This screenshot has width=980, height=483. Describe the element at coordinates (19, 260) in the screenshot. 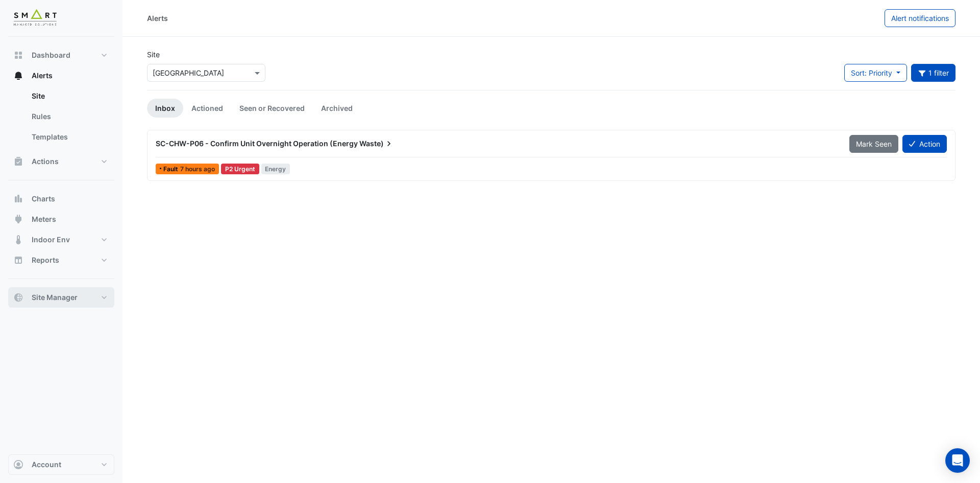

I see `app-icon: Reports` at that location.